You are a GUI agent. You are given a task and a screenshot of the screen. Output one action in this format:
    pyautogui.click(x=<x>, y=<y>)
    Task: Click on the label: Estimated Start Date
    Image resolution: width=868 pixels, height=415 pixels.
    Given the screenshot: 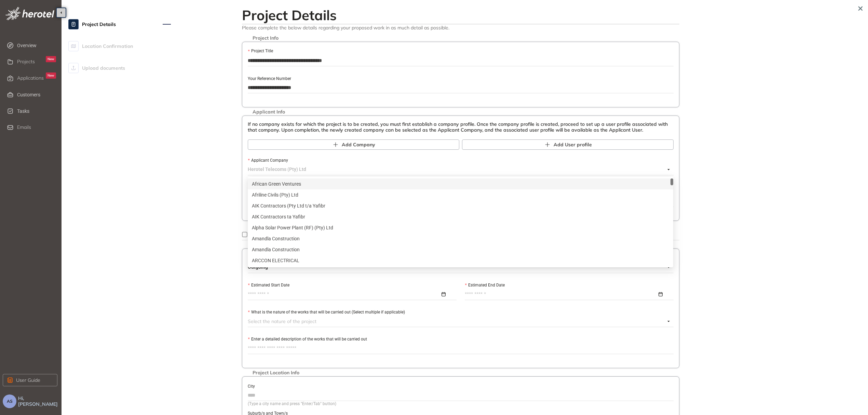 What is the action you would take?
    pyautogui.click(x=268, y=285)
    